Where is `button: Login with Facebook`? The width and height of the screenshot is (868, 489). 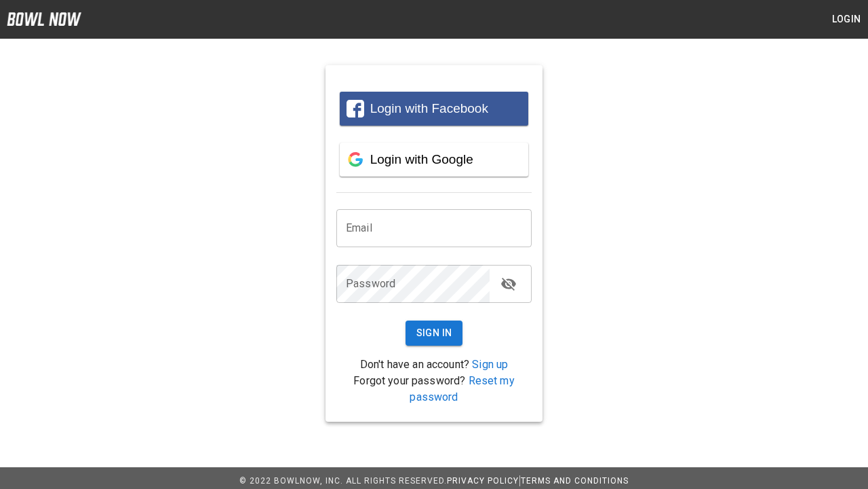
button: Login with Facebook is located at coordinates (434, 108).